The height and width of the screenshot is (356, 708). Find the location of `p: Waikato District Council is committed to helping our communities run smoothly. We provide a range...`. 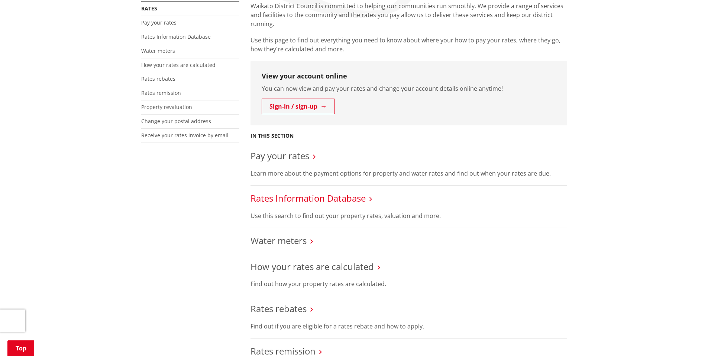

p: Waikato District Council is committed to helping our communities run smoothly. We provide a range... is located at coordinates (409, 15).